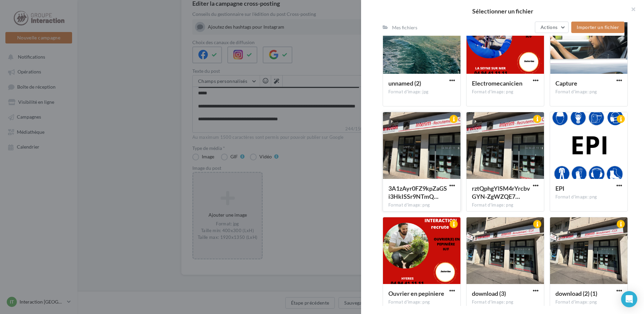 The width and height of the screenshot is (644, 314). I want to click on span: unnamed (2), so click(405, 83).